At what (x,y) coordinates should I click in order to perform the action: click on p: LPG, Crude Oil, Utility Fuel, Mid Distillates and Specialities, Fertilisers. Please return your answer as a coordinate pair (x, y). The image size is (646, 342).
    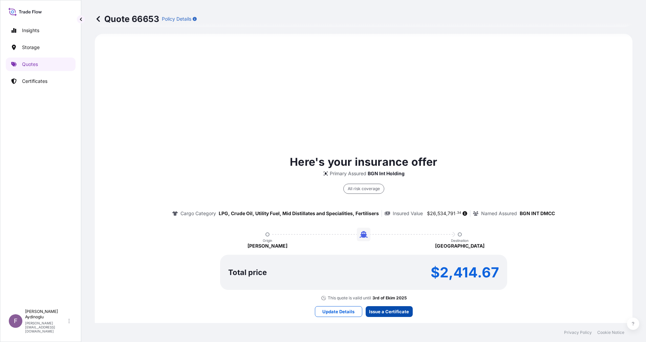
    Looking at the image, I should click on (299, 214).